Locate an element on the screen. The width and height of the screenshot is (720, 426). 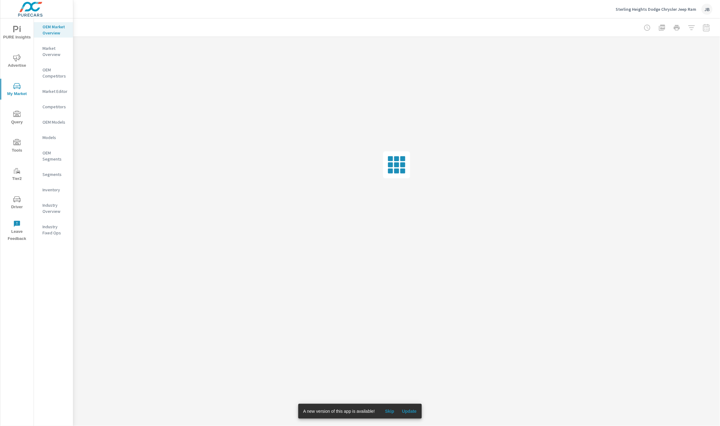
button: Skip is located at coordinates (389, 411).